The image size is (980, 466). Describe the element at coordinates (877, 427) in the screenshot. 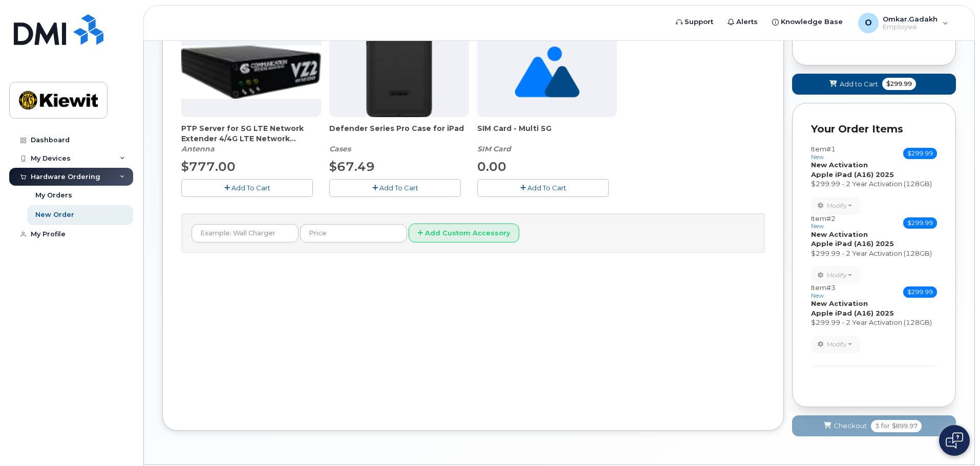

I see `span: 3` at that location.